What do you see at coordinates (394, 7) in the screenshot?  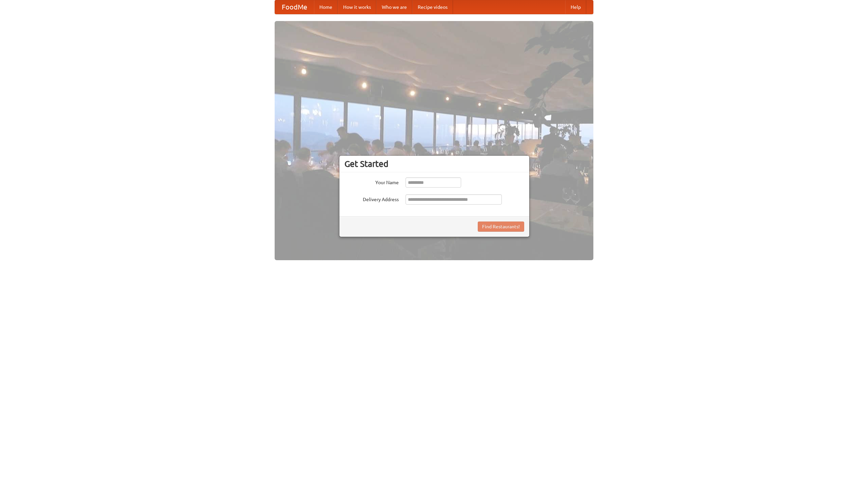 I see `a: Who we are` at bounding box center [394, 7].